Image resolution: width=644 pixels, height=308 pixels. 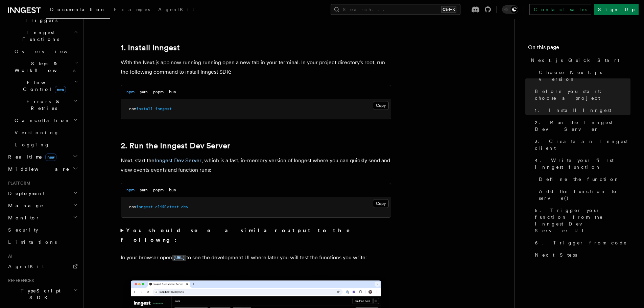 I want to click on span: Flow Control, so click(x=43, y=86).